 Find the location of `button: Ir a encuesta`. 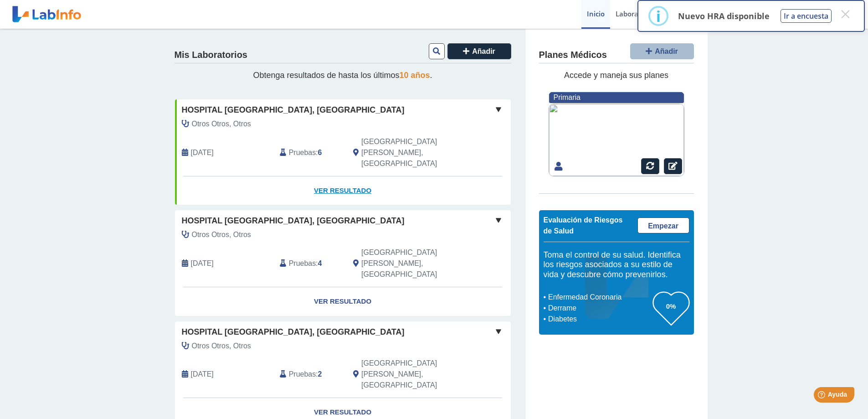

button: Ir a encuesta is located at coordinates (806, 16).